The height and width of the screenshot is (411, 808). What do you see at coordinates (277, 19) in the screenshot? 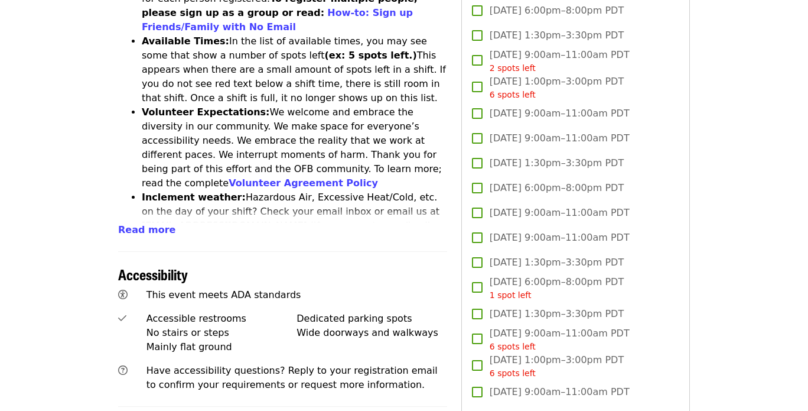
I see `a: How-to: Sign up Friends/Family with No Email` at bounding box center [277, 19].